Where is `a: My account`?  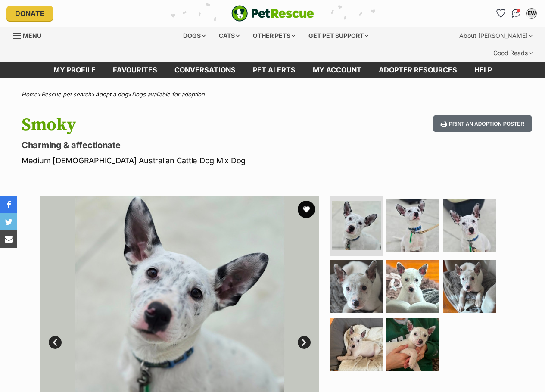 a: My account is located at coordinates (337, 70).